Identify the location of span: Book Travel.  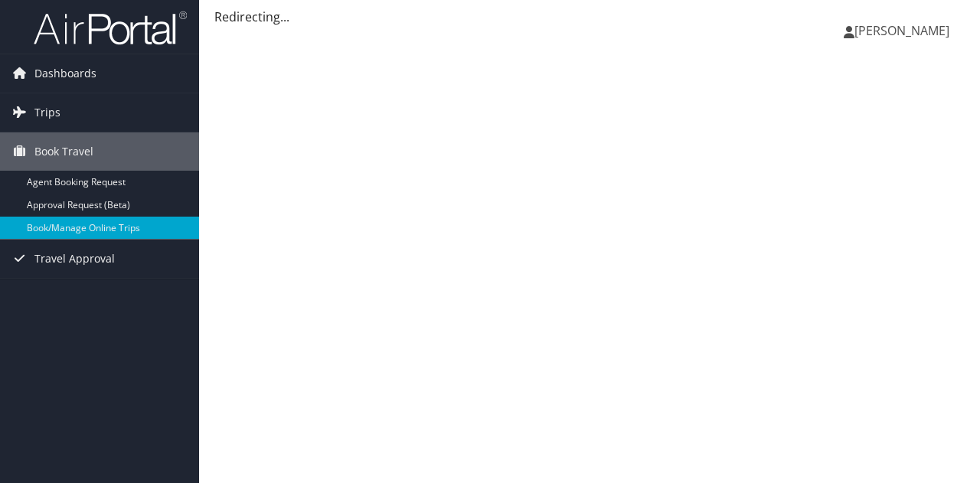
(64, 152).